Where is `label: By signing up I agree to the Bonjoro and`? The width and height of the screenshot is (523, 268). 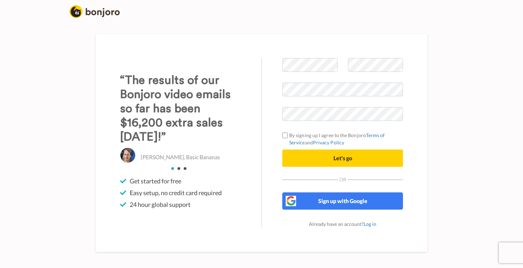 label: By signing up I agree to the Bonjoro and is located at coordinates (342, 139).